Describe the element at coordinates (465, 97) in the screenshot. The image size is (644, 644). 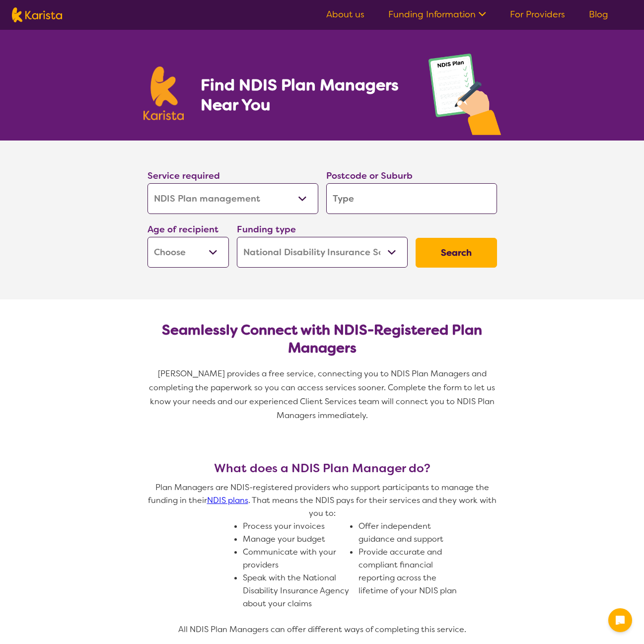
I see `img: plan-management` at that location.